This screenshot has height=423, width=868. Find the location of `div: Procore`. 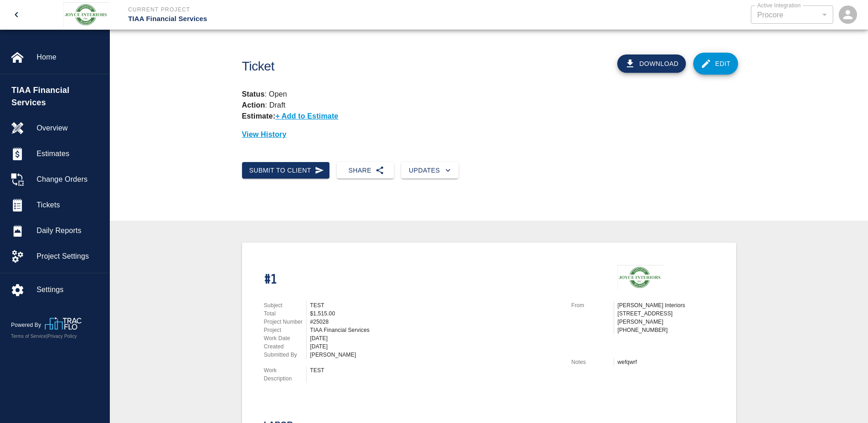

div: Procore is located at coordinates (792, 15).